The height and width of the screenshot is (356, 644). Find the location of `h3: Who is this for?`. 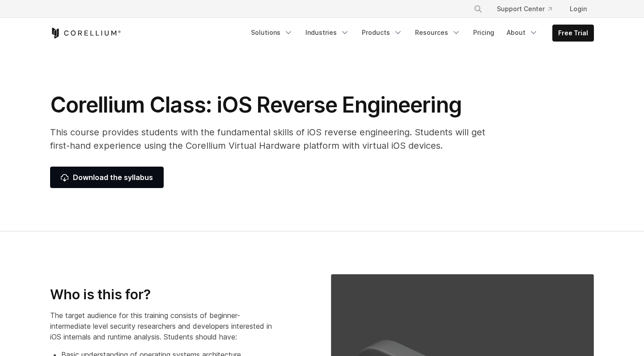

h3: Who is this for? is located at coordinates (165, 295).